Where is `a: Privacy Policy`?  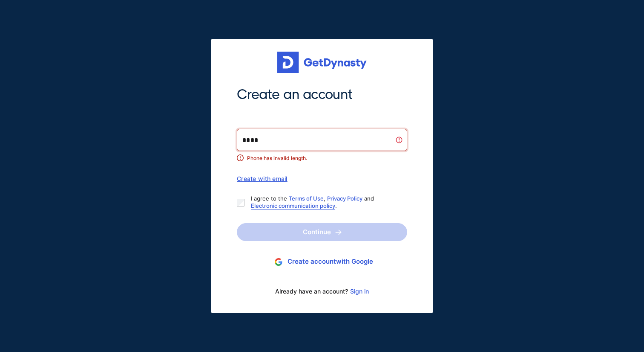 a: Privacy Policy is located at coordinates (345, 198).